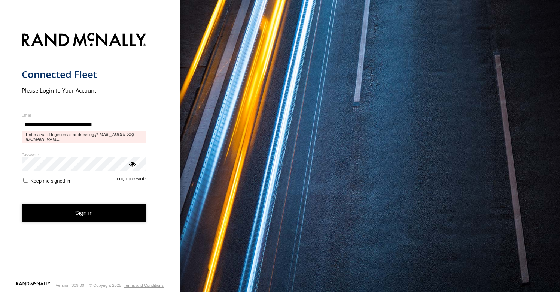 The width and height of the screenshot is (560, 292). I want to click on img: Rand McNally, so click(84, 40).